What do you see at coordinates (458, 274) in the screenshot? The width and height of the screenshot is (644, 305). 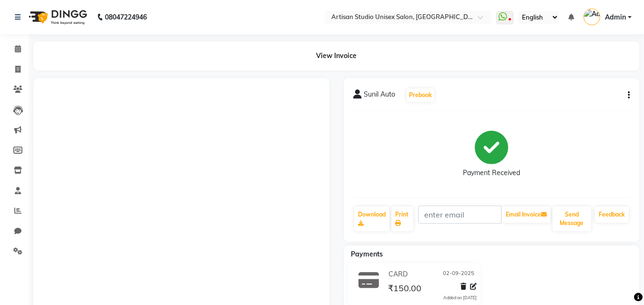 I see `span: 02-09-2025` at bounding box center [458, 274].